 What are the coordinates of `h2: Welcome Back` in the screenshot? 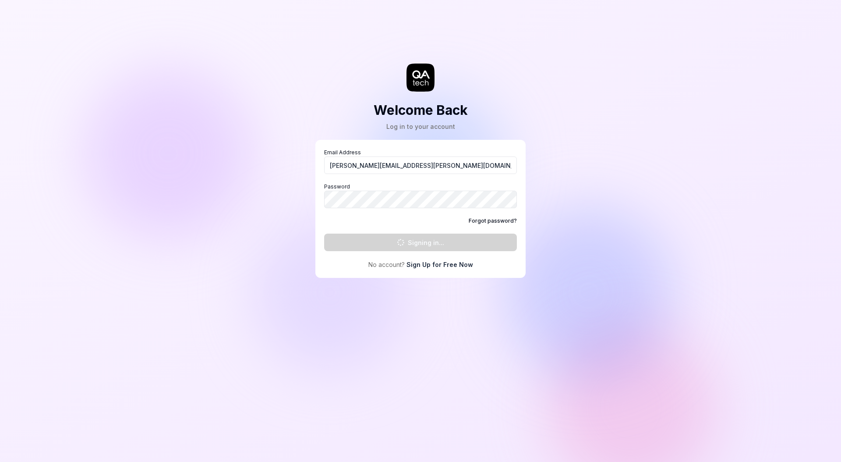 It's located at (420, 110).